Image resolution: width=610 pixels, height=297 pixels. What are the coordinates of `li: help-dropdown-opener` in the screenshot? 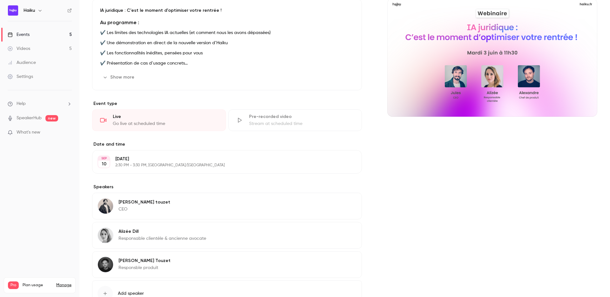 It's located at (40, 104).